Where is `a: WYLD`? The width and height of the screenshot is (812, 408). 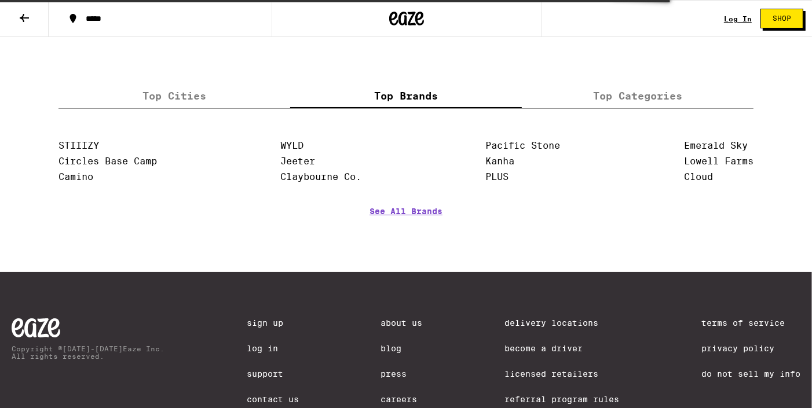 a: WYLD is located at coordinates (292, 145).